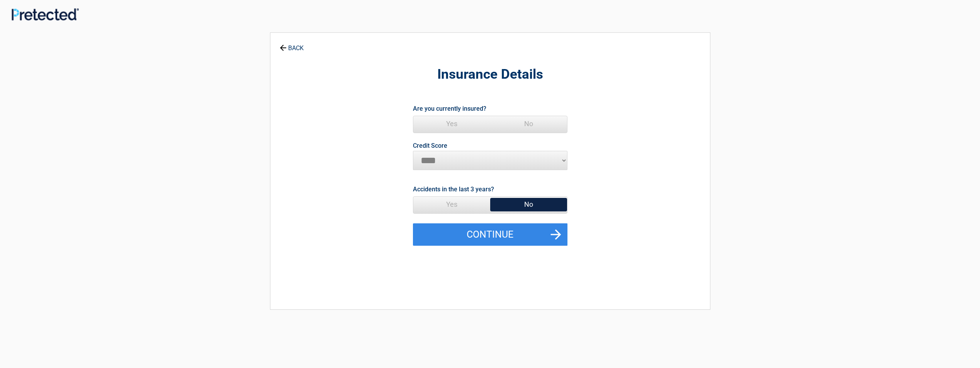  Describe the element at coordinates (490, 74) in the screenshot. I see `h2: Insurance Details` at that location.